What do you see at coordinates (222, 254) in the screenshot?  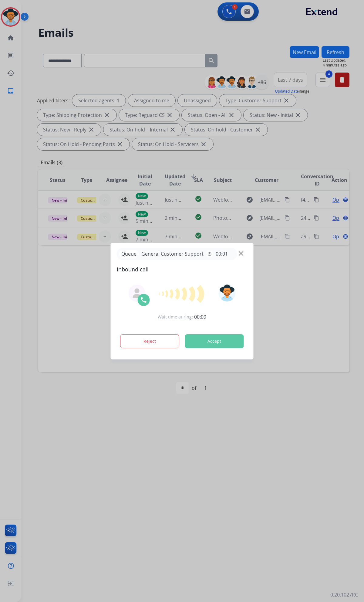 I see `span: 00:01` at bounding box center [222, 254].